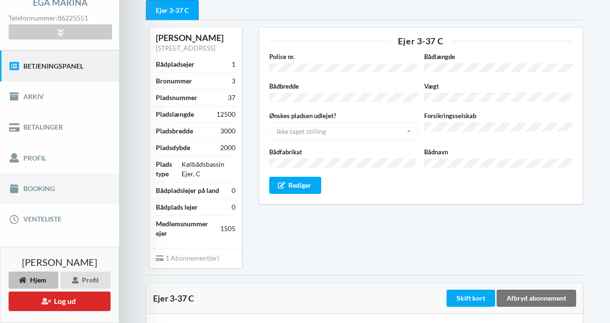  I want to click on label: Bådlængde, so click(498, 57).